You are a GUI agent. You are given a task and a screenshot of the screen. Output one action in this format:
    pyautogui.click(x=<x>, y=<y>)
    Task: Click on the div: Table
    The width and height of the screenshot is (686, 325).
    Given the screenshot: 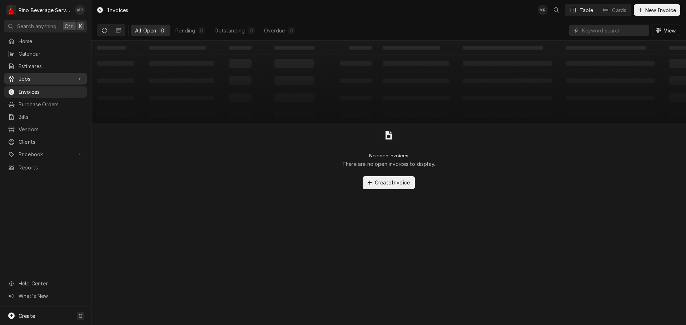 What is the action you would take?
    pyautogui.click(x=586, y=10)
    